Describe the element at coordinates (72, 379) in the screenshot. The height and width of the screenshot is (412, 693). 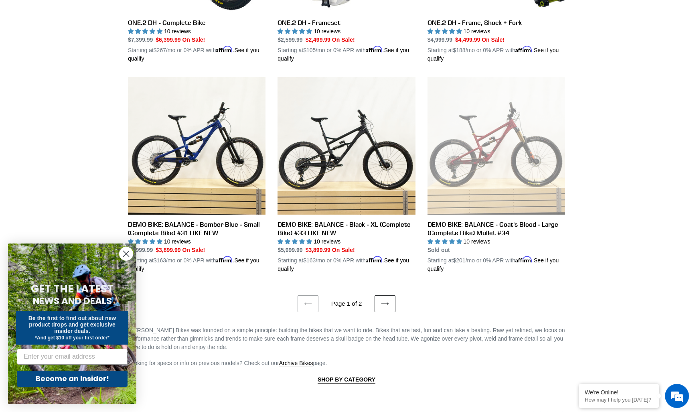
I see `button: Become an Insider!` at that location.